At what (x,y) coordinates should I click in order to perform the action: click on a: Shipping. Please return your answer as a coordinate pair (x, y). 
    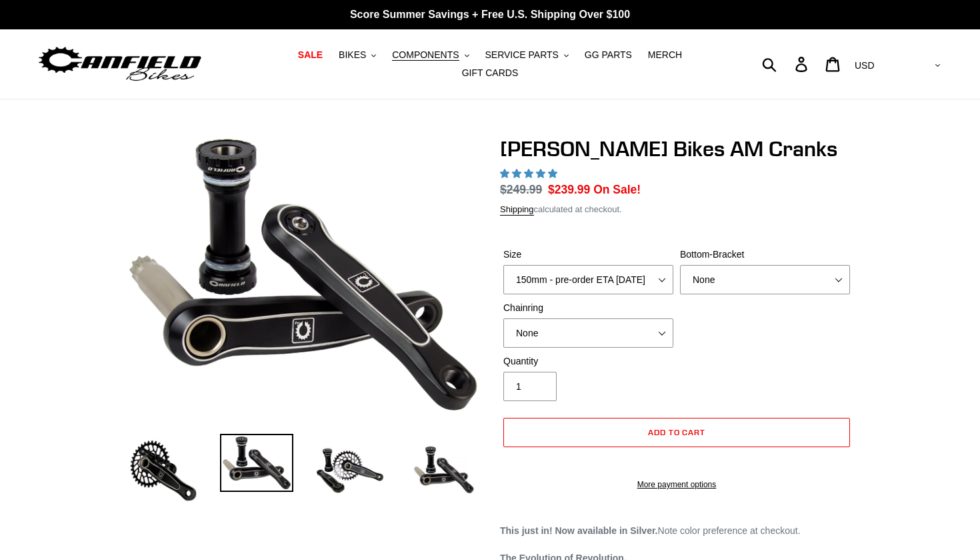
    Looking at the image, I should click on (517, 209).